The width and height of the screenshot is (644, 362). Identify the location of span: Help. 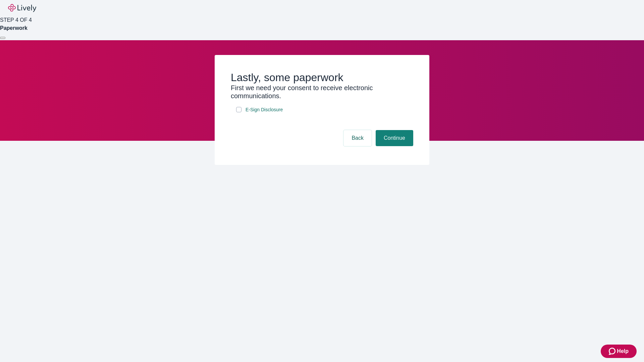
(622, 351).